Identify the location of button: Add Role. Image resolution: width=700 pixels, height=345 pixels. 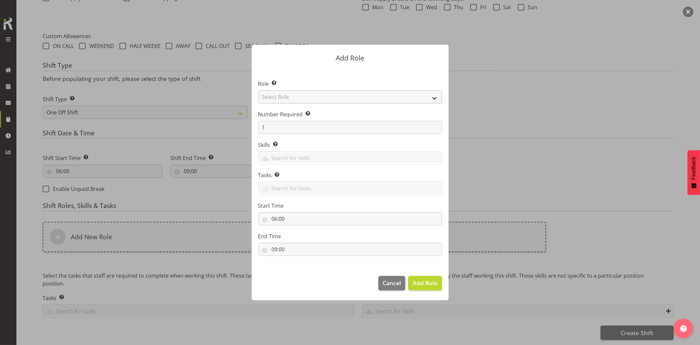
(425, 283).